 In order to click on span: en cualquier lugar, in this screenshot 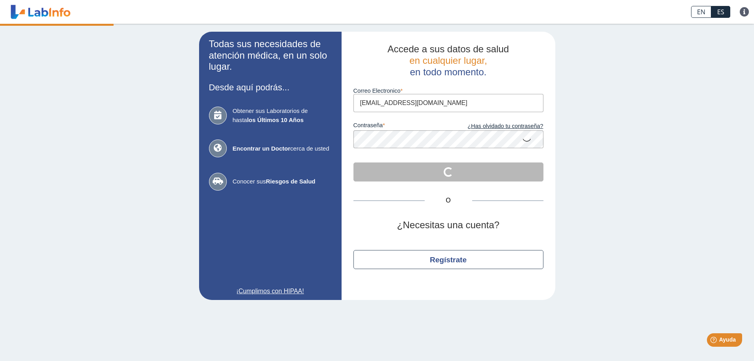, I will do `click(448, 60)`.